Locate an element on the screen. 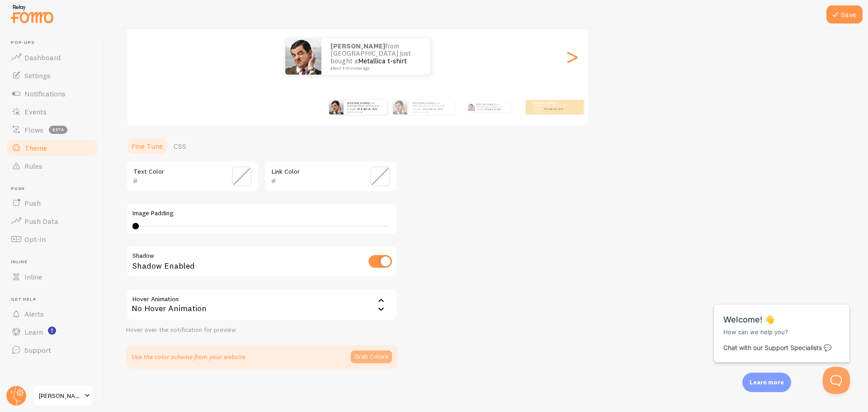  a: Alerts is located at coordinates (52, 314).